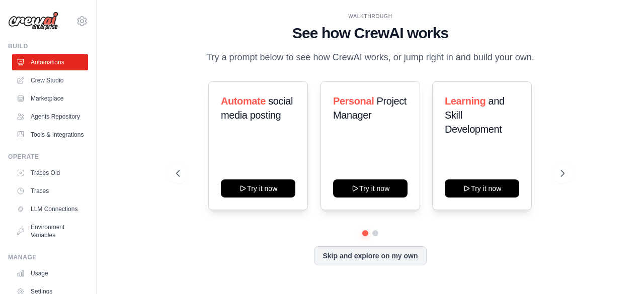  What do you see at coordinates (50, 173) in the screenshot?
I see `a: Traces Old` at bounding box center [50, 173].